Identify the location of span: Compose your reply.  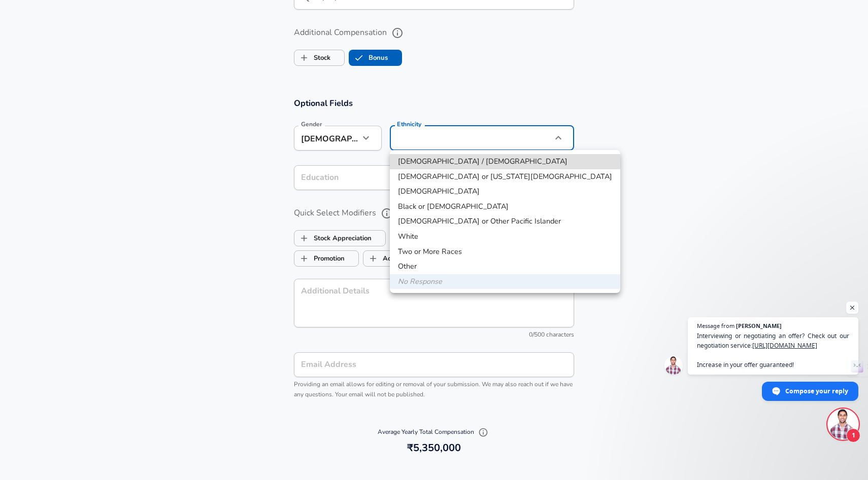
(817, 391).